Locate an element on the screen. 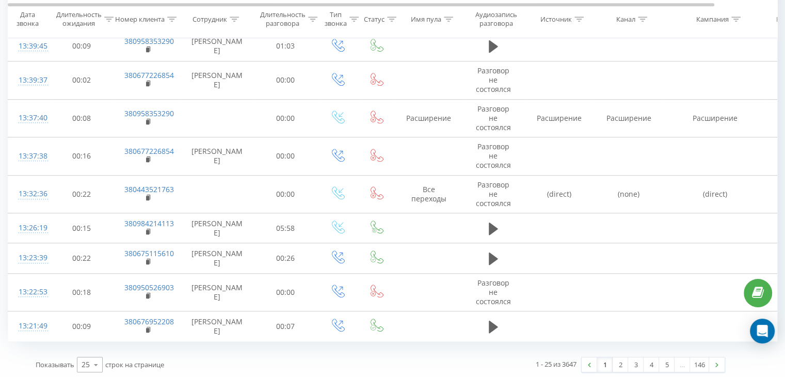 The image size is (785, 377). span: строк на странице is located at coordinates (135, 364).